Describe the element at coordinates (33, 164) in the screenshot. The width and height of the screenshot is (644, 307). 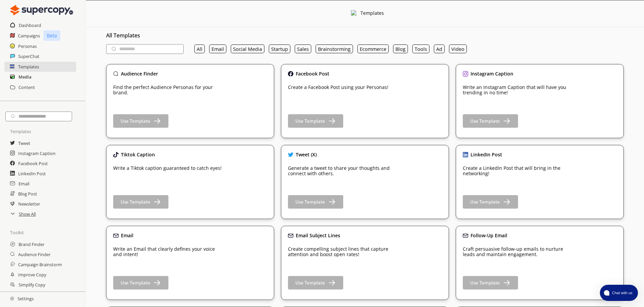
I see `a: Facebook Post` at that location.